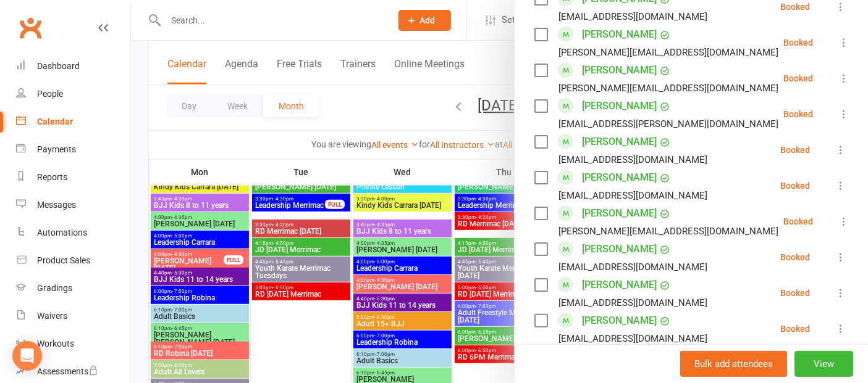 Image resolution: width=868 pixels, height=383 pixels. Describe the element at coordinates (72, 288) in the screenshot. I see `a: Gradings` at that location.